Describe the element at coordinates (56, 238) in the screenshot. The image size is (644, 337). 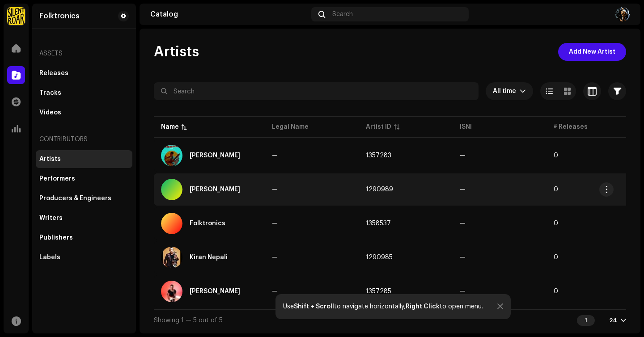
I see `div: Publishers` at that location.